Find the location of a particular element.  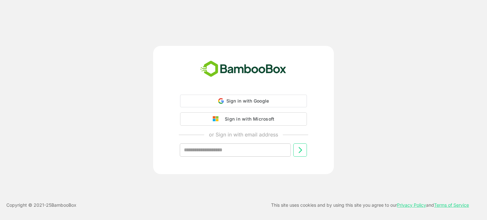

p: Copyright © 2021- 25 BambooBox is located at coordinates (41, 205).